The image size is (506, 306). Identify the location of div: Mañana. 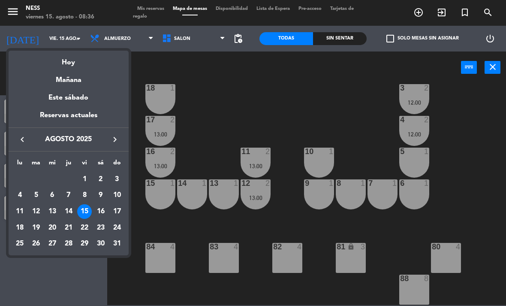
(69, 77).